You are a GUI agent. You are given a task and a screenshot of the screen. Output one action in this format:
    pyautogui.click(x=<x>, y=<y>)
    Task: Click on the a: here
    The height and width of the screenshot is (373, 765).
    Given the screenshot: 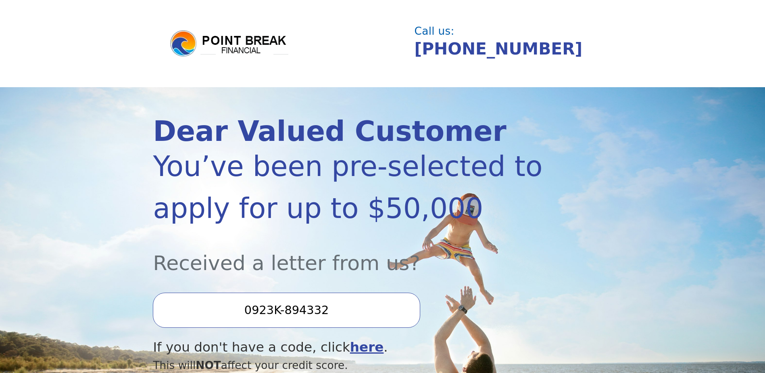 What is the action you would take?
    pyautogui.click(x=367, y=347)
    